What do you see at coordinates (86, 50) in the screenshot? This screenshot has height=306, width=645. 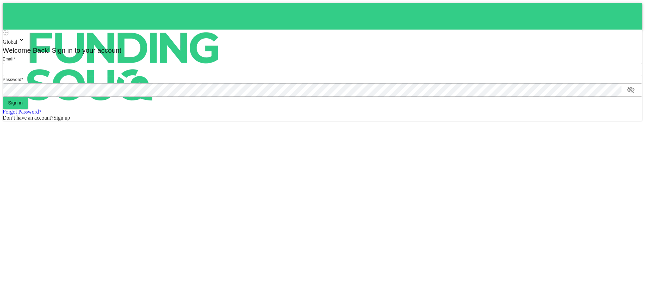 I see `span: Sign in to your account` at bounding box center [86, 50].